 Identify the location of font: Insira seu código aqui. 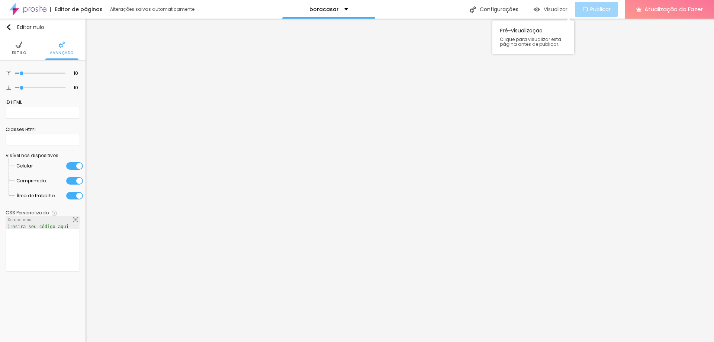
(39, 226).